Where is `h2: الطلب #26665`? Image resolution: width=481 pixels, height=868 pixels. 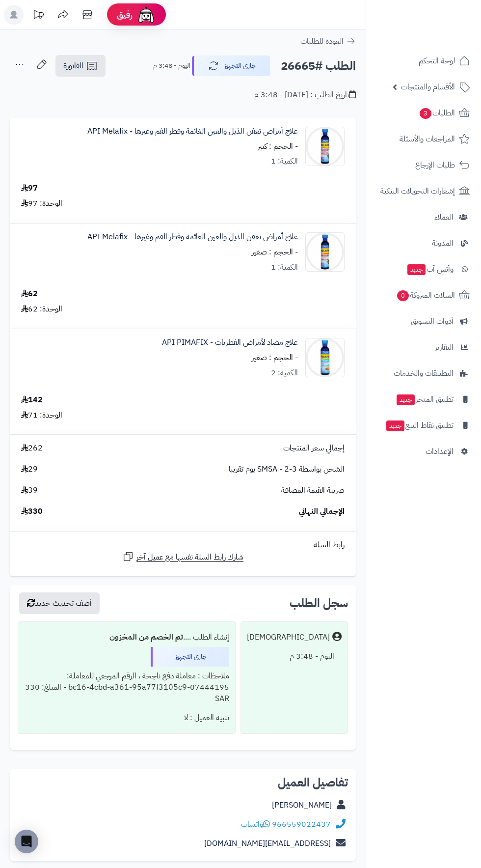
h2: الطلب #26665 is located at coordinates (318, 65).